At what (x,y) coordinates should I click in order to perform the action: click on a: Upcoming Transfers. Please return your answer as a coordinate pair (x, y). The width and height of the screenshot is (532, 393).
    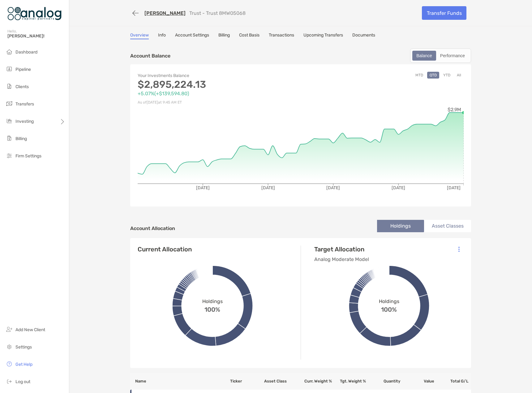
    Looking at the image, I should click on (323, 36).